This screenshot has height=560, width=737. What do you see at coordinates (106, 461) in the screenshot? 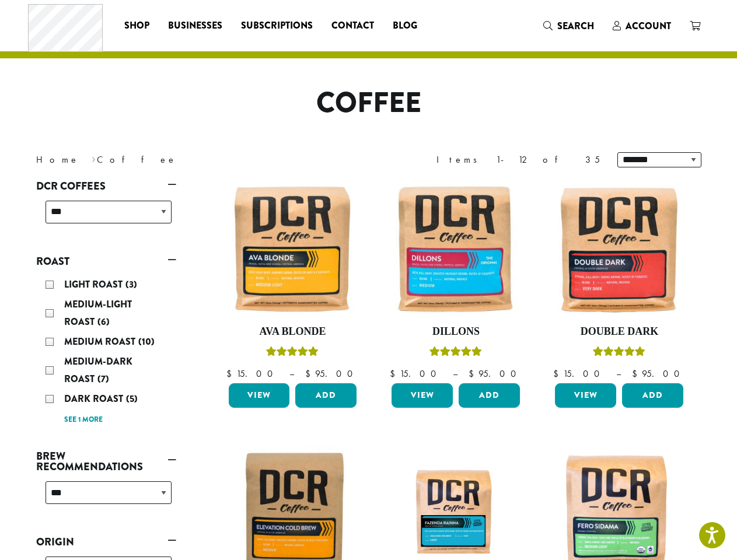
I see `a: Brew Recommendations` at bounding box center [106, 461].